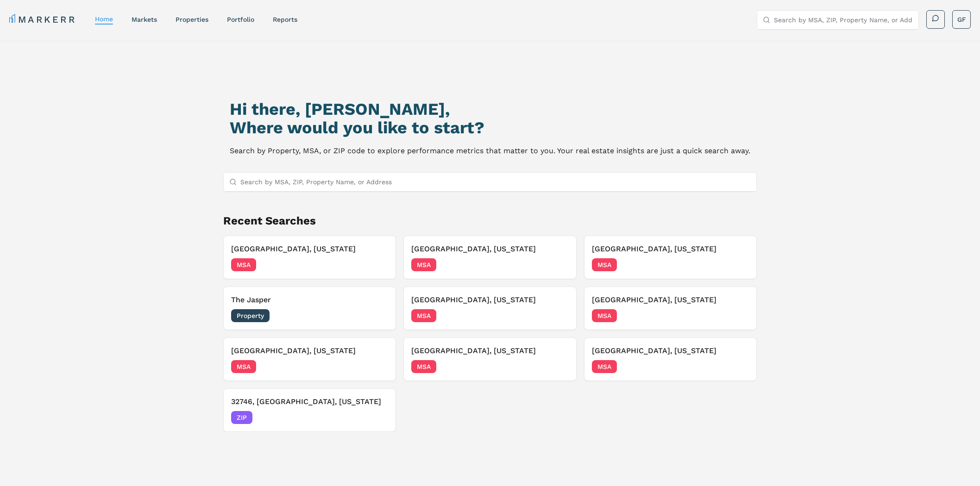 Image resolution: width=980 pixels, height=486 pixels. What do you see at coordinates (192, 20) in the screenshot?
I see `a: properties` at bounding box center [192, 20].